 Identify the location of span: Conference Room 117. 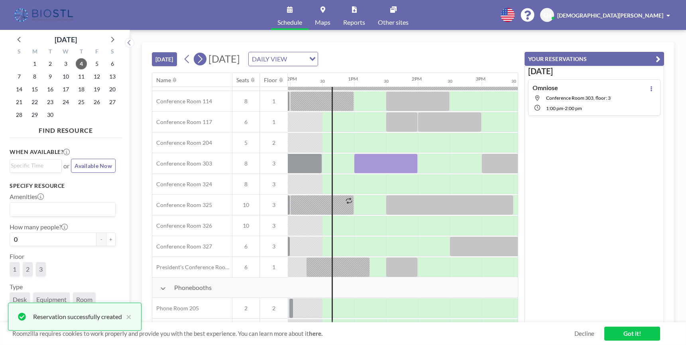
(182, 122).